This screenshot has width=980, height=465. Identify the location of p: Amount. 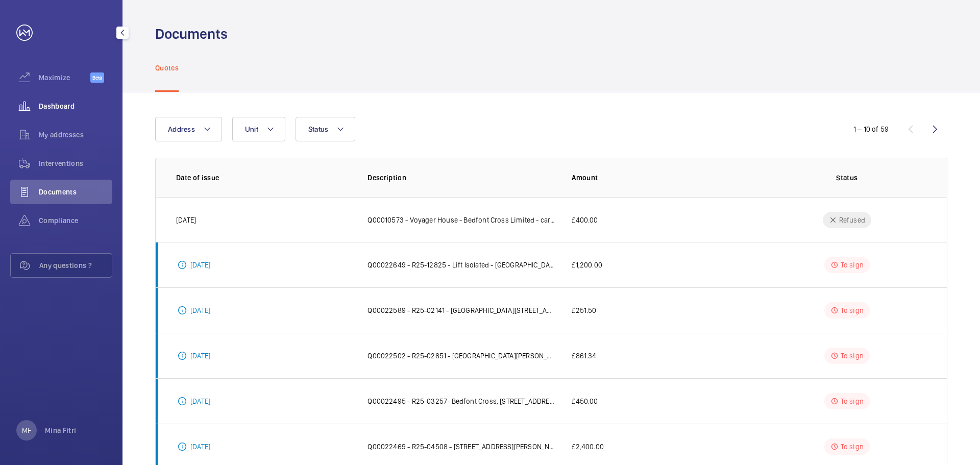
(661, 178).